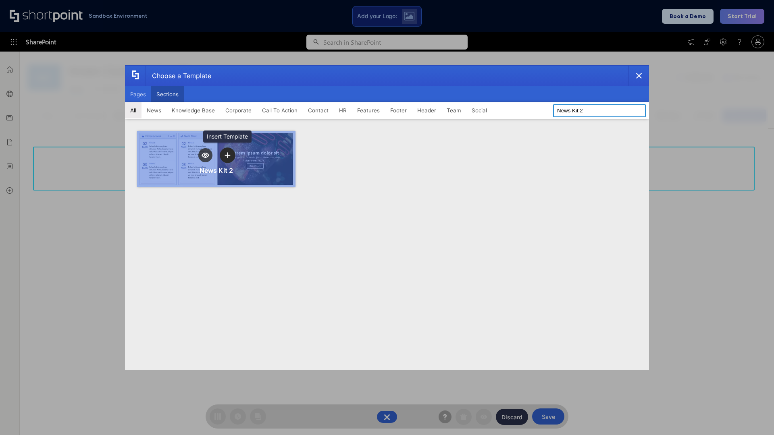 This screenshot has width=774, height=435. What do you see at coordinates (343, 110) in the screenshot?
I see `button: HR` at bounding box center [343, 110].